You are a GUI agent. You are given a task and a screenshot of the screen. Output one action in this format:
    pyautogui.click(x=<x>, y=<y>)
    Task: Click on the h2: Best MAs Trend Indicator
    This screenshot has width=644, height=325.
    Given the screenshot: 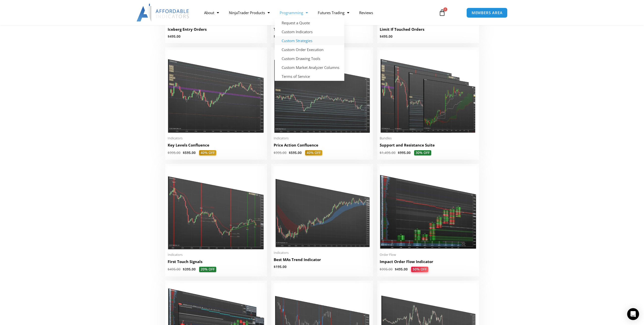 What is the action you would take?
    pyautogui.click(x=322, y=259)
    